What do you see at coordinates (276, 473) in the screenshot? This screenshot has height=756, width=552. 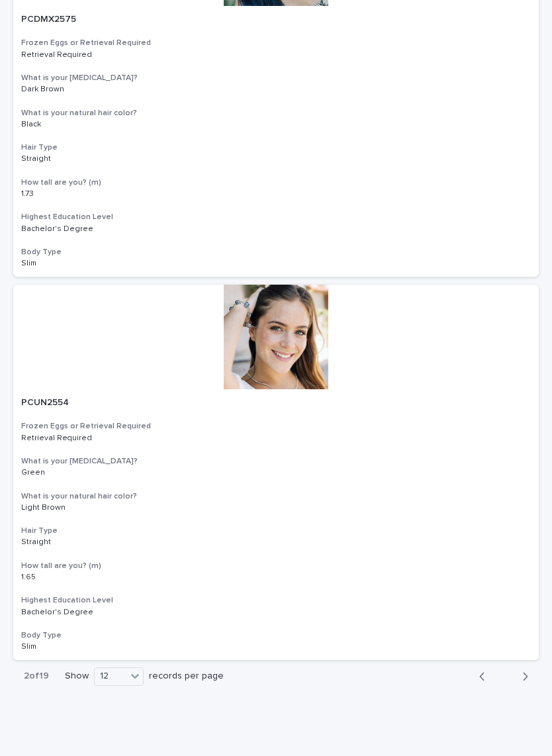 I see `p: Green` at bounding box center [276, 473].